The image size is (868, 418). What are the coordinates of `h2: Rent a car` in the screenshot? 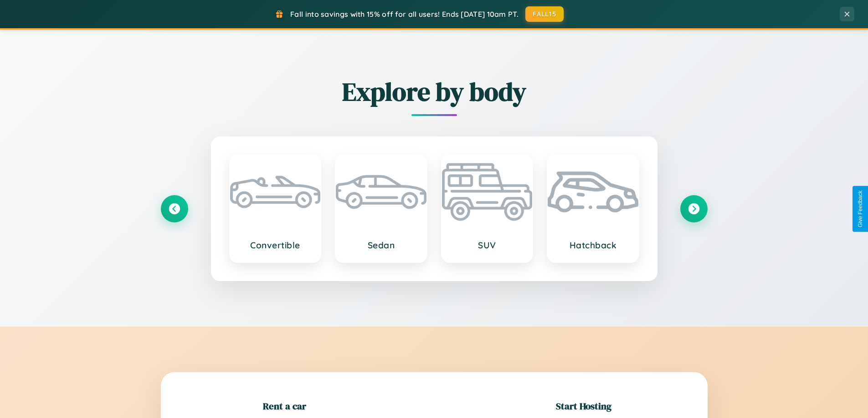 It's located at (284, 406).